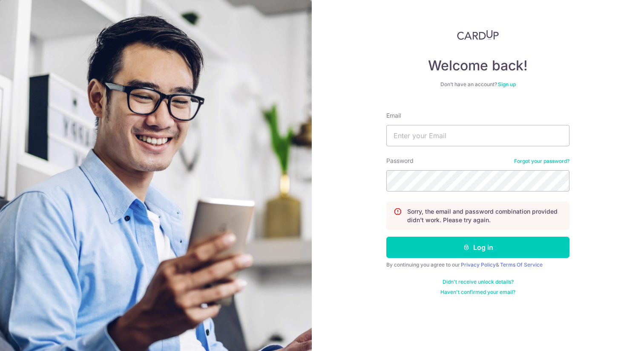 This screenshot has height=351, width=644. I want to click on div: By continuing you agree to our &, so click(478, 265).